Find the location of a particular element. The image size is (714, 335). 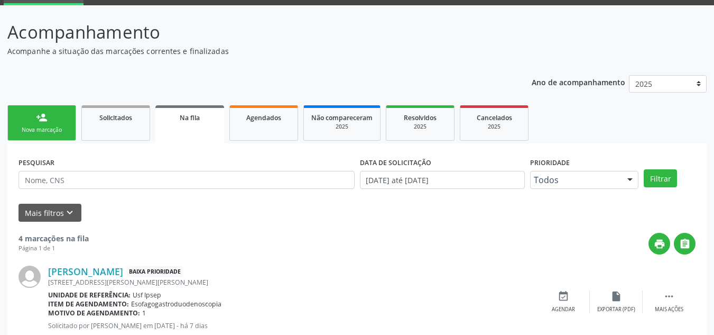

div: Agendar is located at coordinates (564, 309).